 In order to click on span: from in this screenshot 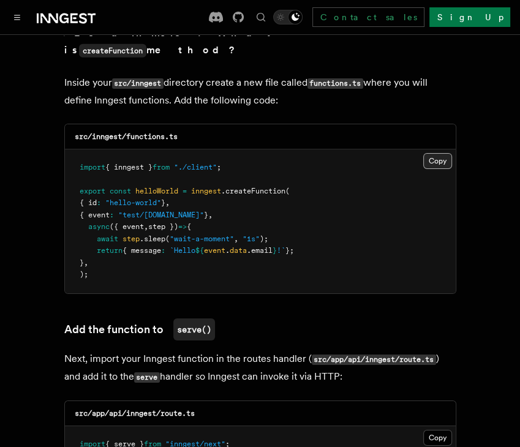, I will do `click(161, 167)`.